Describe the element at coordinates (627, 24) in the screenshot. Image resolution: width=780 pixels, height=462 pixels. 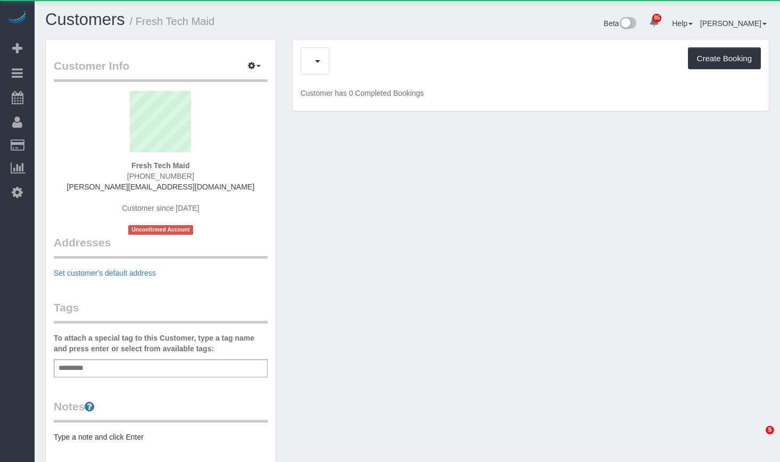
I see `img: New interface` at that location.